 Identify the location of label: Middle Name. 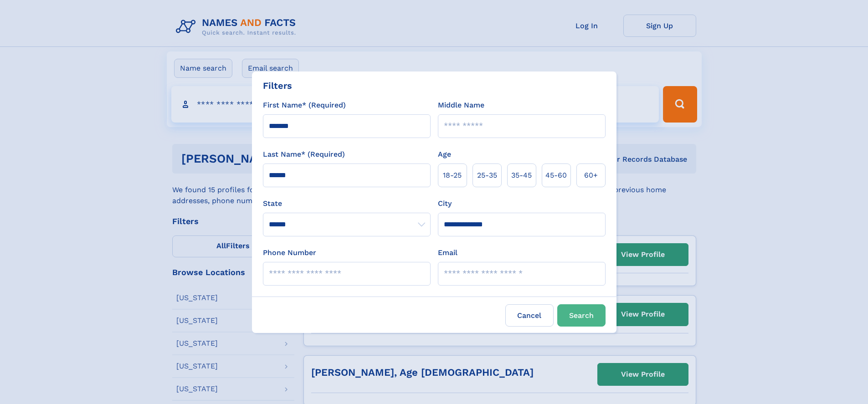
(461, 105).